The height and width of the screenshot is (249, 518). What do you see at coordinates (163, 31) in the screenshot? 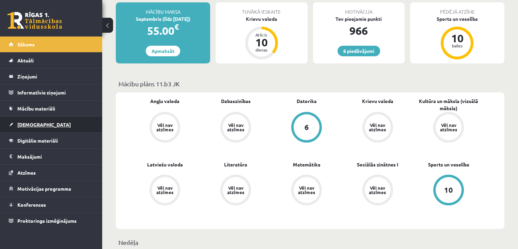
I see `div: 55.00` at bounding box center [163, 31].